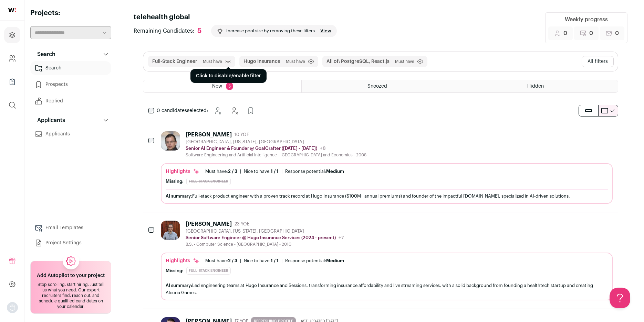 This screenshot has width=644, height=322. What do you see at coordinates (71, 228) in the screenshot?
I see `a: Email Templates` at bounding box center [71, 228].